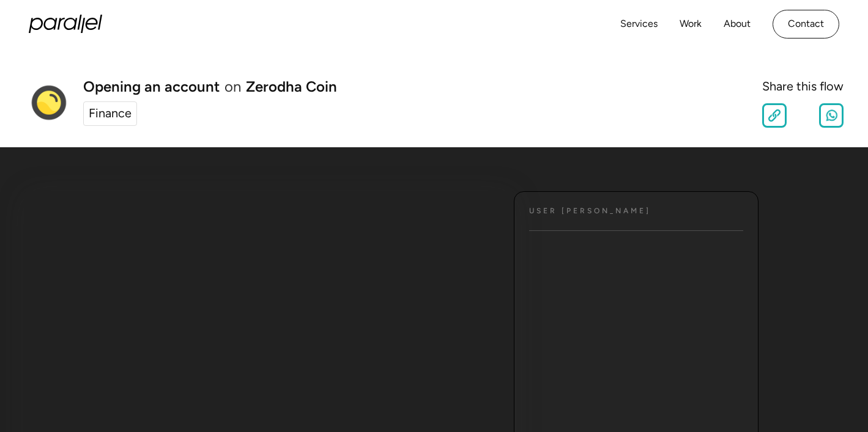 This screenshot has height=432, width=868. I want to click on a: Work, so click(690, 24).